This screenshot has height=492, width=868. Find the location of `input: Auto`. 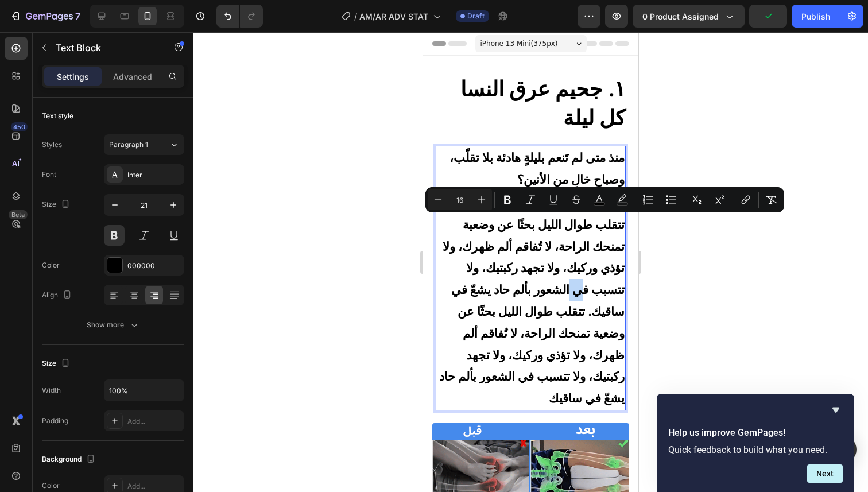

input: Auto is located at coordinates (144, 390).